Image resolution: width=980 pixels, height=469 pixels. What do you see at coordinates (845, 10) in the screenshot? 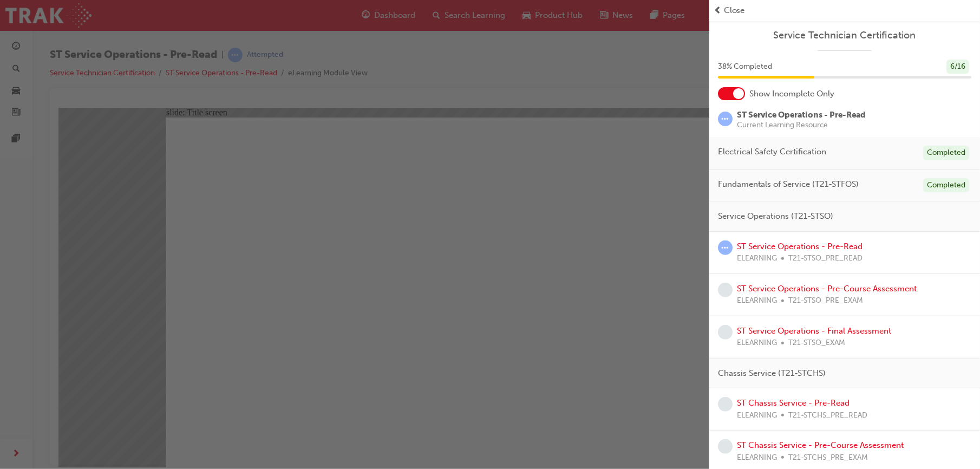
I see `button: prev-iconClose` at bounding box center [845, 10].